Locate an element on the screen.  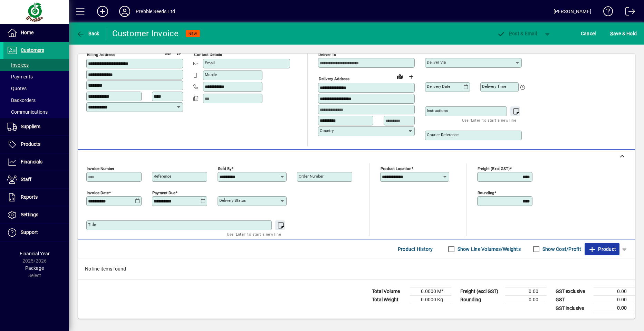
td: Total Volume is located at coordinates (389, 291).